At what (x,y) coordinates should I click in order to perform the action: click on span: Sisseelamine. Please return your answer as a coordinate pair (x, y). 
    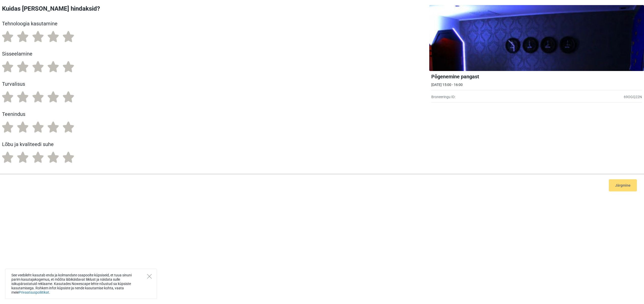
    Looking at the image, I should click on (17, 54).